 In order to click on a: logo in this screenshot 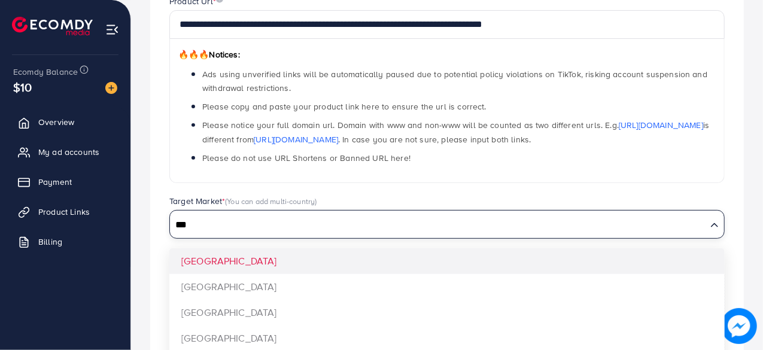, I will do `click(52, 26)`.